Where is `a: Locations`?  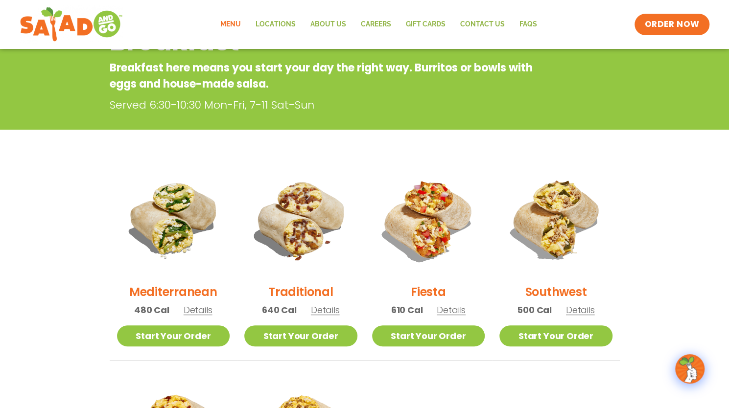
a: Locations is located at coordinates (275, 24).